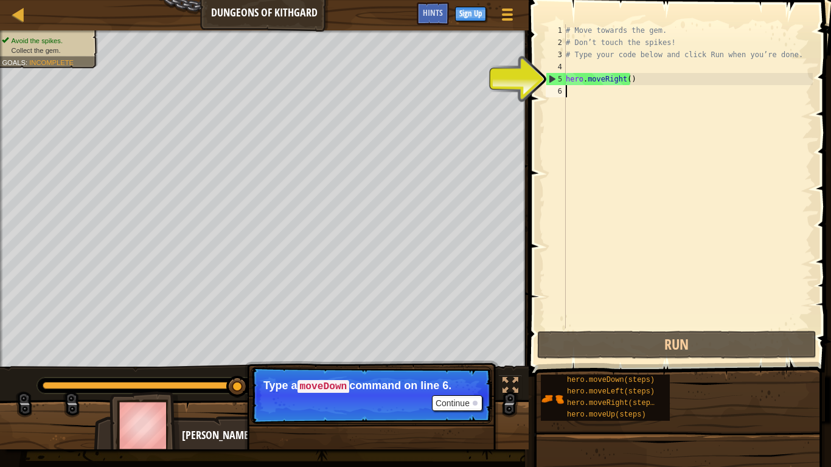 This screenshot has width=831, height=467. Describe the element at coordinates (555, 91) in the screenshot. I see `div: 6` at that location.